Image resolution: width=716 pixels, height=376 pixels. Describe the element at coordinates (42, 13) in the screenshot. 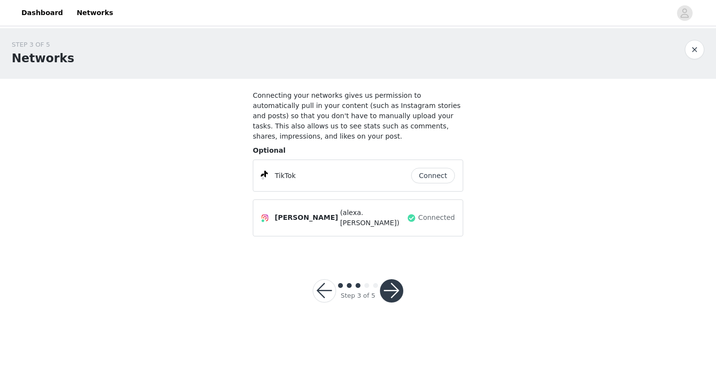

I see `a: Dashboard` at that location.